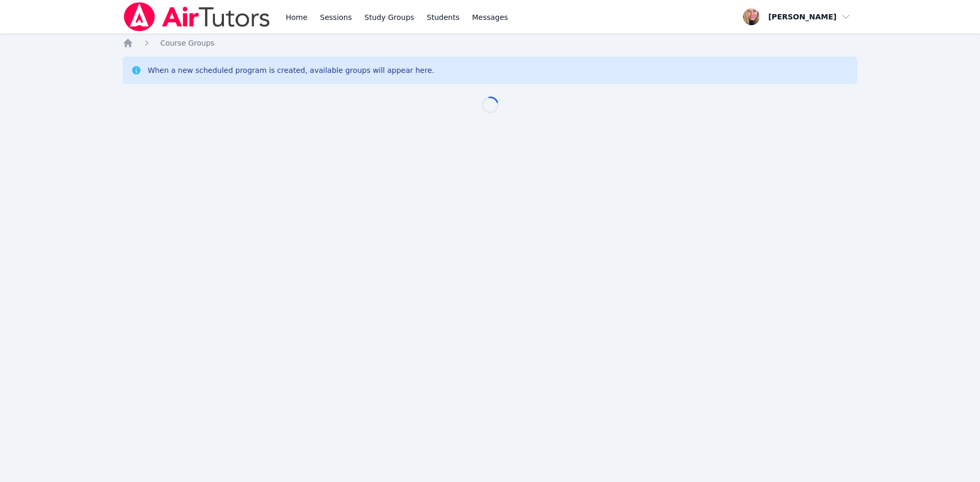 Image resolution: width=980 pixels, height=482 pixels. What do you see at coordinates (197, 17) in the screenshot?
I see `img: Air Tutors` at bounding box center [197, 17].